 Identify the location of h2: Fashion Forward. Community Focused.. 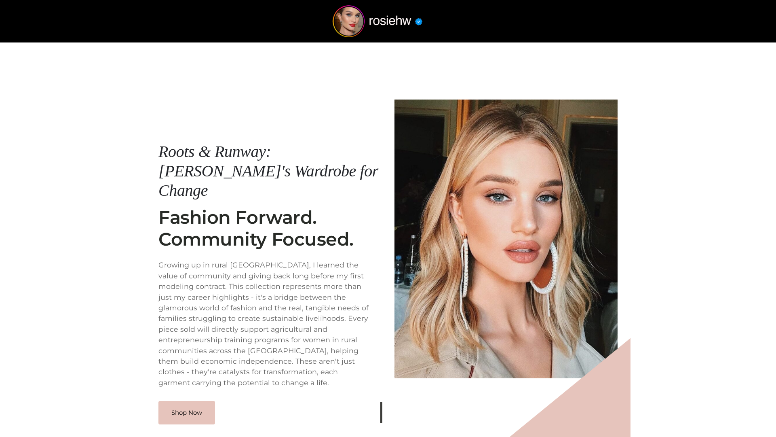
(270, 228).